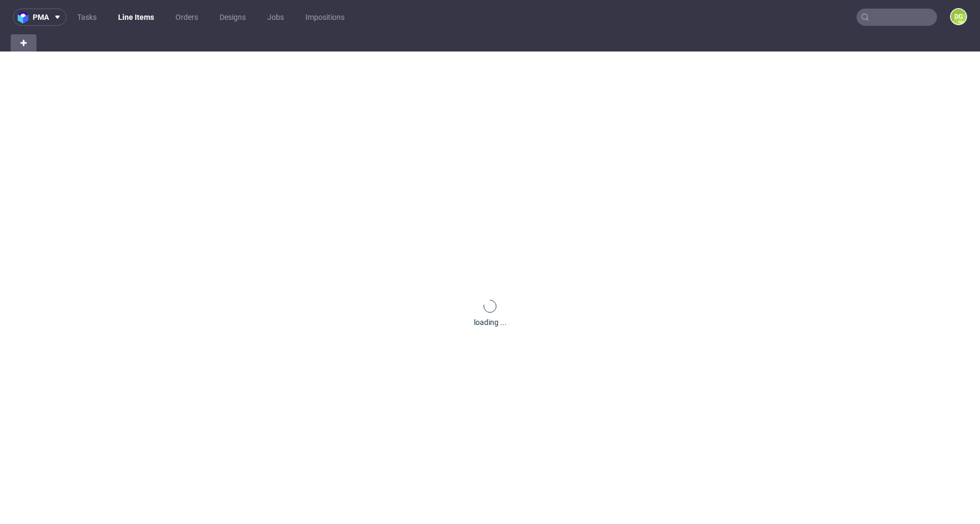  What do you see at coordinates (135, 17) in the screenshot?
I see `a: Line Items` at bounding box center [135, 17].